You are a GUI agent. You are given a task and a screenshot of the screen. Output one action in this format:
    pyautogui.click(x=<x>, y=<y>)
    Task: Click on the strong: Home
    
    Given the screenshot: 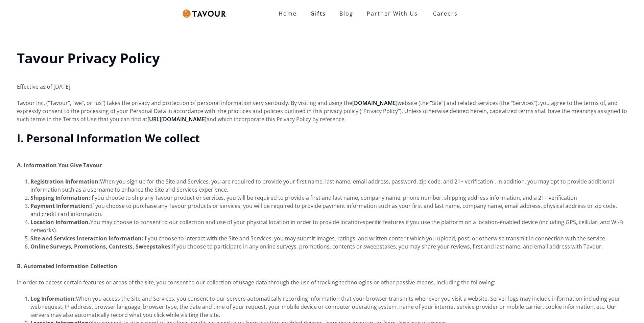 What is the action you would take?
    pyautogui.click(x=288, y=13)
    